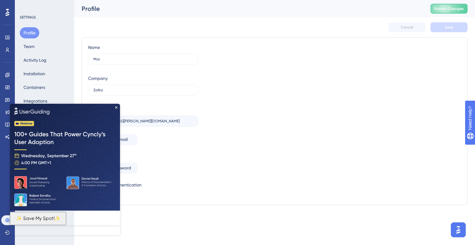 The height and width of the screenshot is (245, 475). Describe the element at coordinates (248, 9) in the screenshot. I see `div: Profile` at that location.